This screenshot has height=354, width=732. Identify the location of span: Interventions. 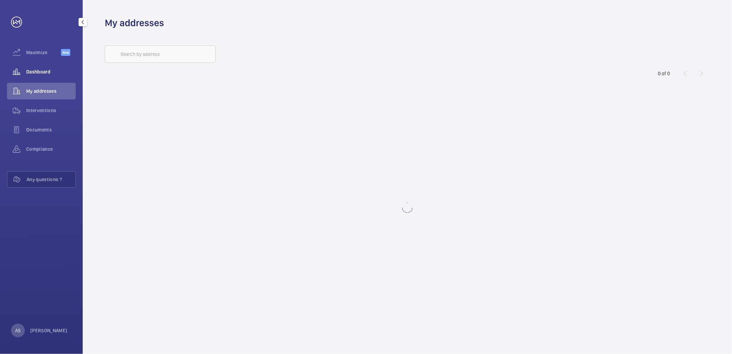
(51, 110).